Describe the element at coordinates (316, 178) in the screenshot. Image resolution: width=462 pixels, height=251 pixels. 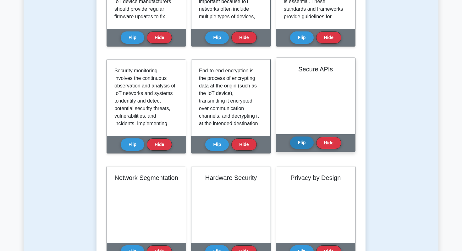
I see `h2: Privacy by Design` at that location.